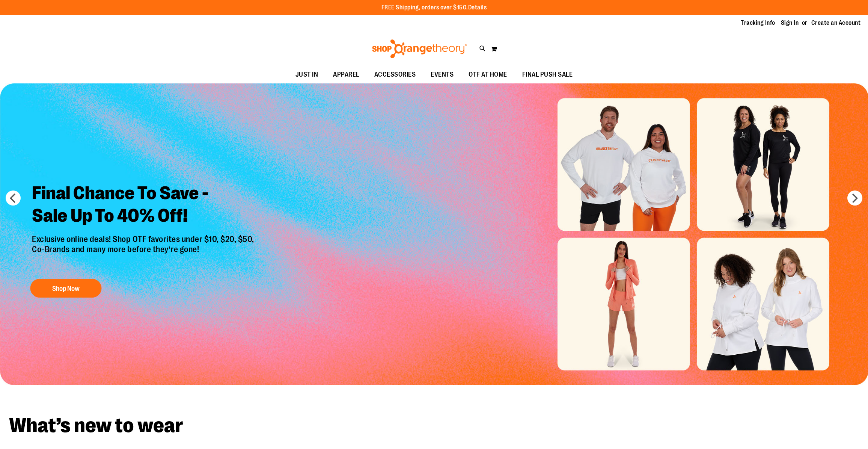 This screenshot has height=449, width=868. I want to click on span: OTF AT HOME, so click(487, 74).